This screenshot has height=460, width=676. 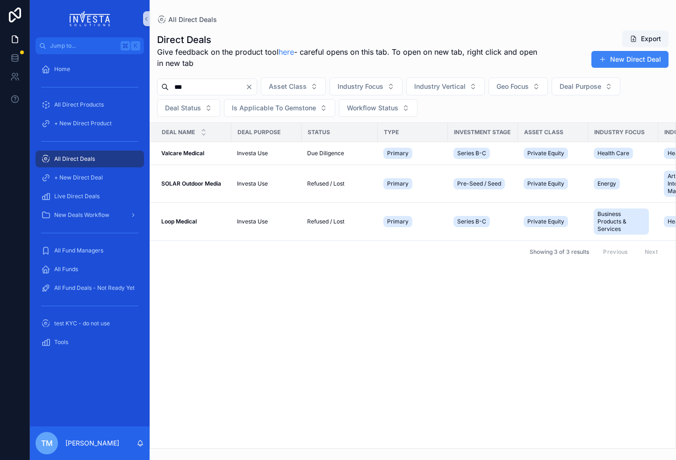 What do you see at coordinates (559, 252) in the screenshot?
I see `span: Showing 3 of 3 results` at bounding box center [559, 252].